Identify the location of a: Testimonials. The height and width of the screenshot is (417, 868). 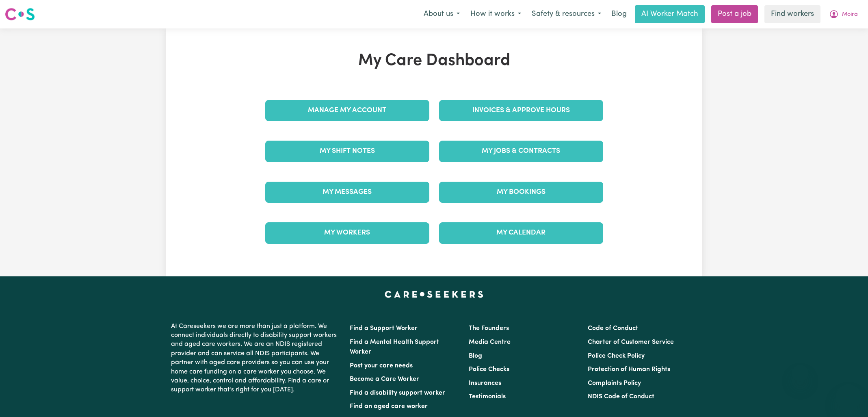
(487, 397).